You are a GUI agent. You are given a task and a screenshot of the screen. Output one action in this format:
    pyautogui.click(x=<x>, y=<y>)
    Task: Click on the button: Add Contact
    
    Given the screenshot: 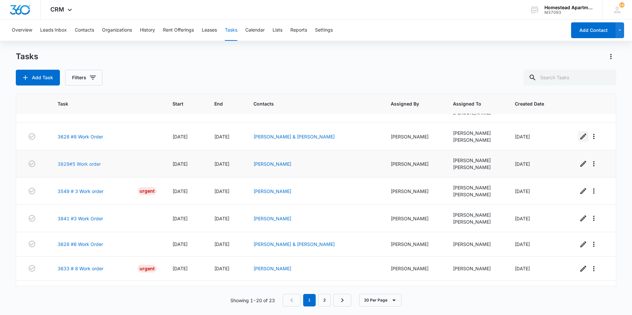 What is the action you would take?
    pyautogui.click(x=593, y=30)
    